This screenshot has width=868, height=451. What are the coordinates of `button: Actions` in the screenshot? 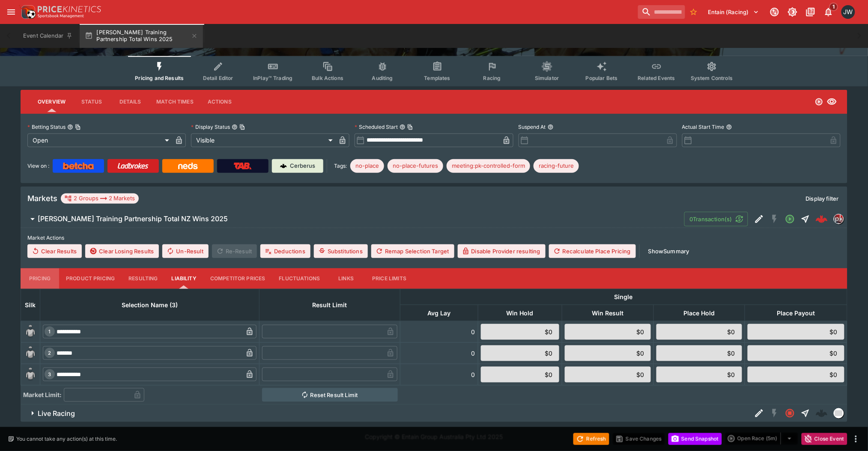 It's located at (220, 102).